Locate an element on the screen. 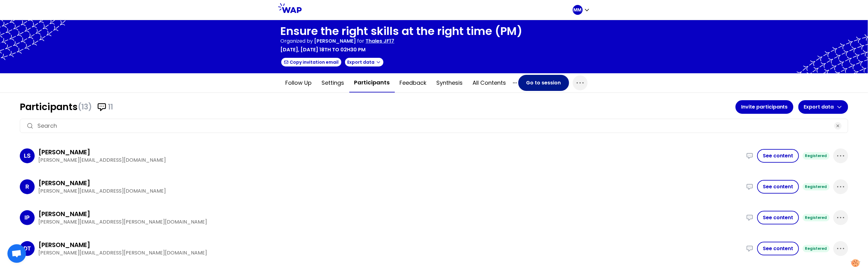 The image size is (868, 269). p: LS is located at coordinates (27, 156).